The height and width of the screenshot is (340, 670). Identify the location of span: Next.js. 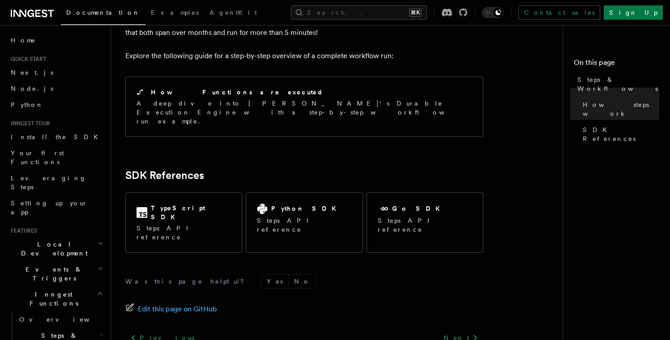
(32, 73).